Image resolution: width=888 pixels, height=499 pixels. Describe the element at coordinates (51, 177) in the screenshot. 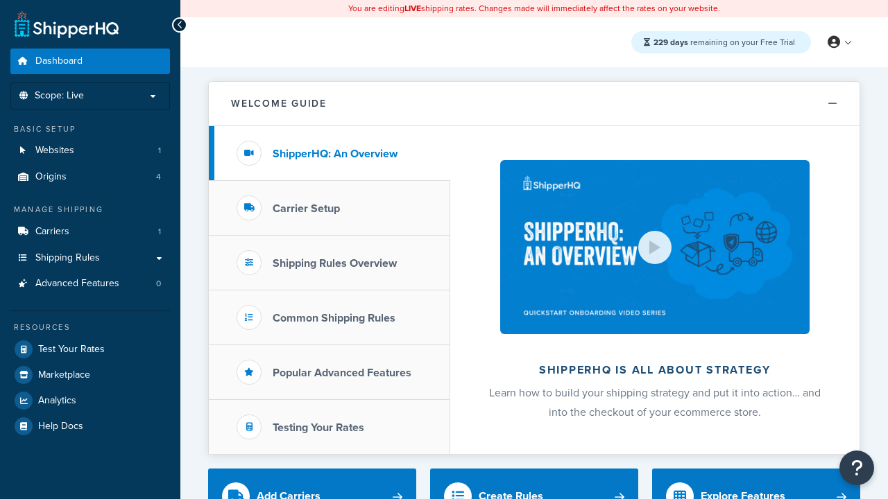

I see `span: Origins` at that location.